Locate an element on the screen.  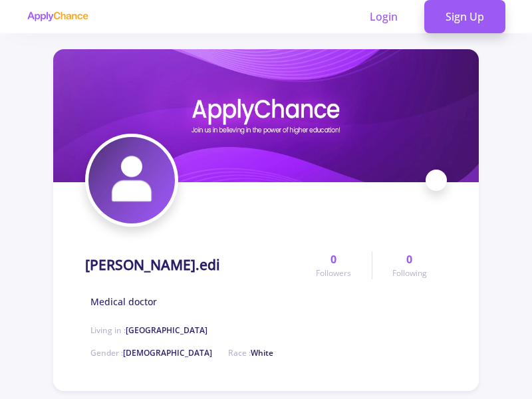
span: White is located at coordinates (262, 353).